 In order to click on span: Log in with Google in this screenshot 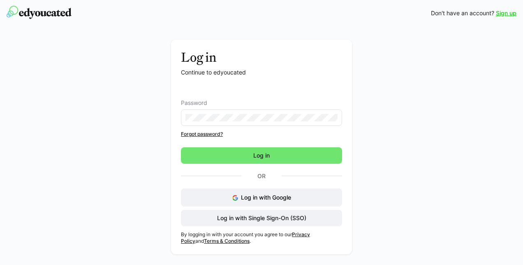, I will do `click(266, 197)`.